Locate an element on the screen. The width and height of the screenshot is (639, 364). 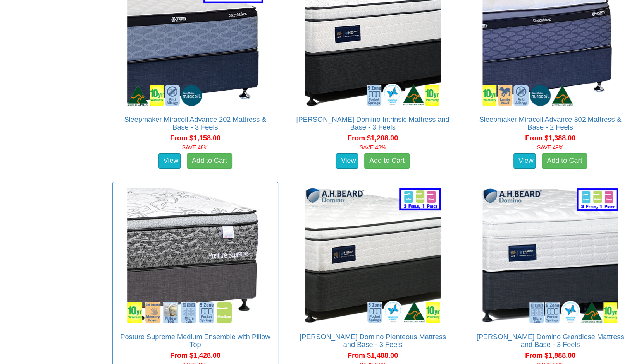
span: From $1,888.00 is located at coordinates (550, 356).